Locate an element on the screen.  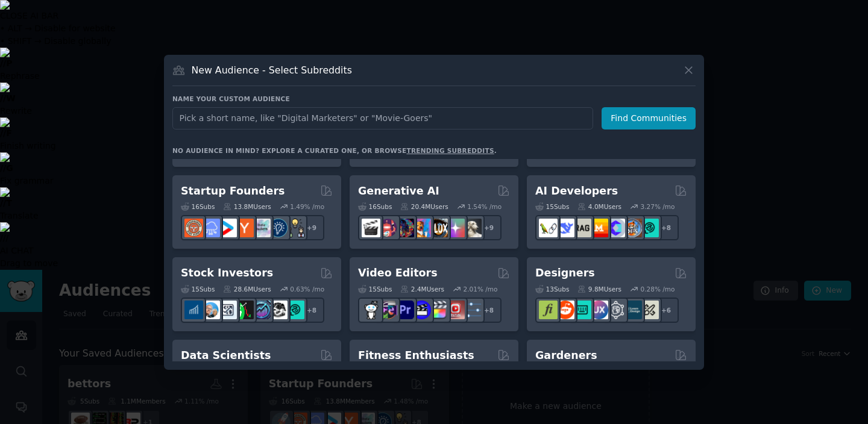
div: 0.28 % /mo is located at coordinates (658, 289).